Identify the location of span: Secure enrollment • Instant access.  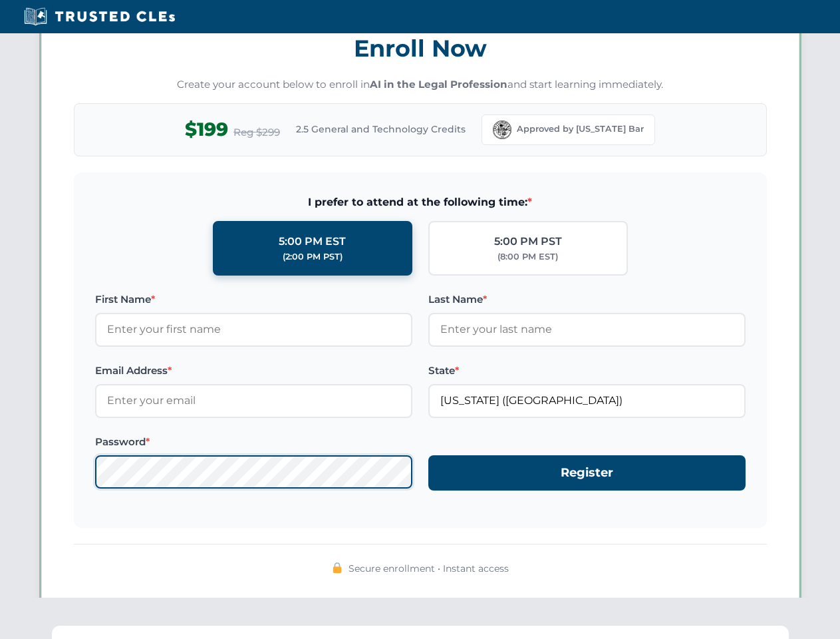
(429, 569).